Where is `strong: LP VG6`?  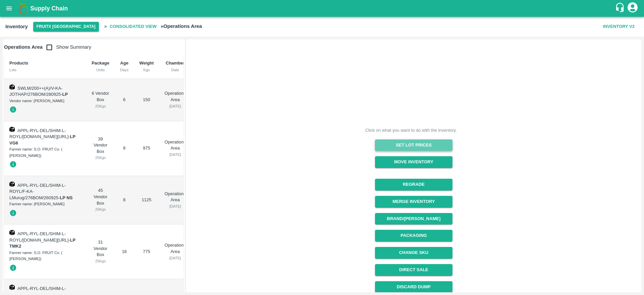
strong: LP VG6 is located at coordinates (42, 140).